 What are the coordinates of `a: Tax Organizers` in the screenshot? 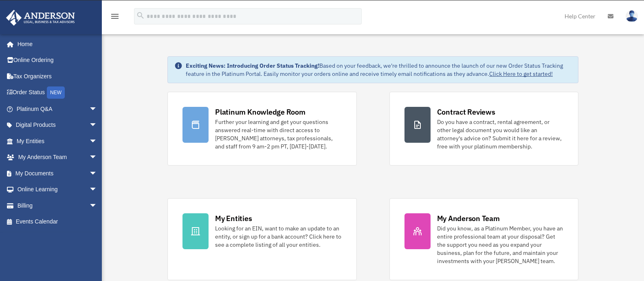 It's located at (58, 76).